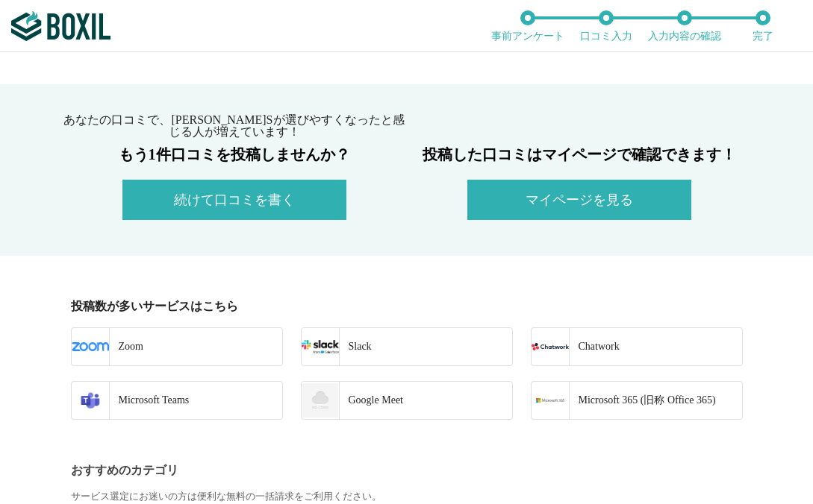  Describe the element at coordinates (127, 346) in the screenshot. I see `div: Zoom` at that location.